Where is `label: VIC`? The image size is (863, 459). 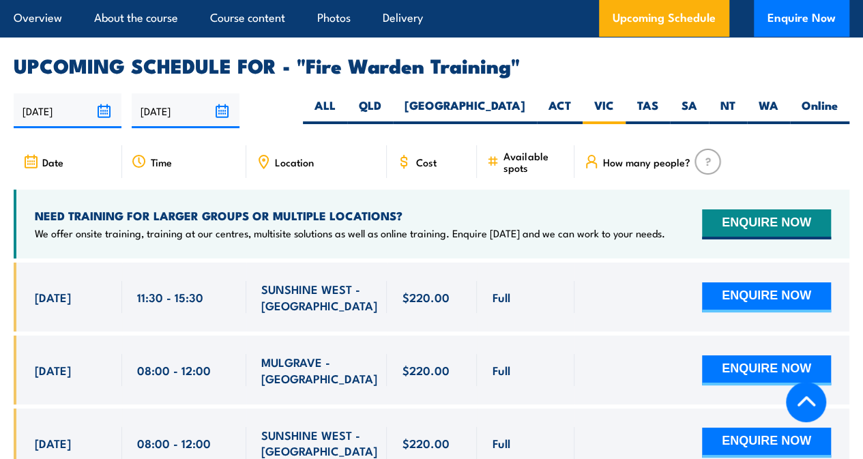 label: VIC is located at coordinates (604, 110).